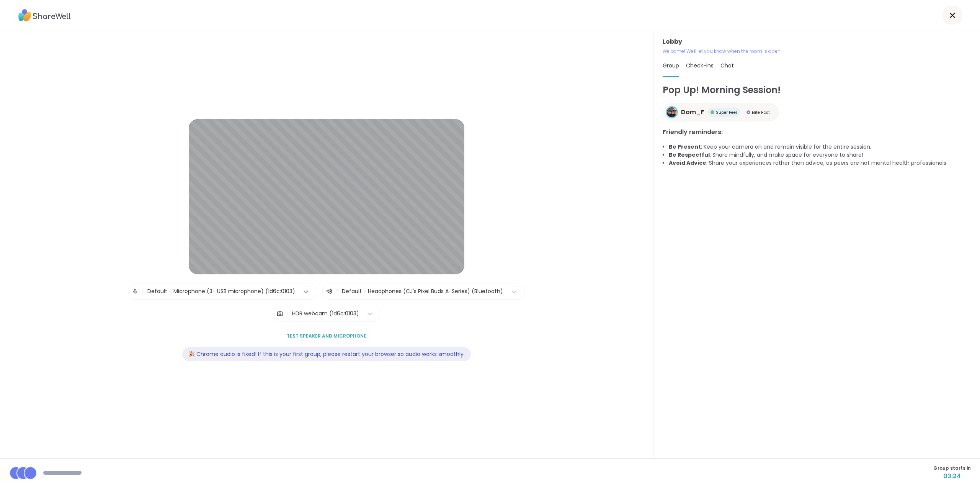  I want to click on button: Test speaker and microphone, so click(326, 336).